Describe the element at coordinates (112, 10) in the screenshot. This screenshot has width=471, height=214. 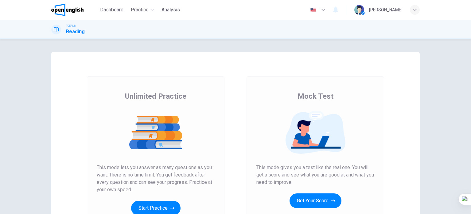
I see `a: Dashboard` at that location.